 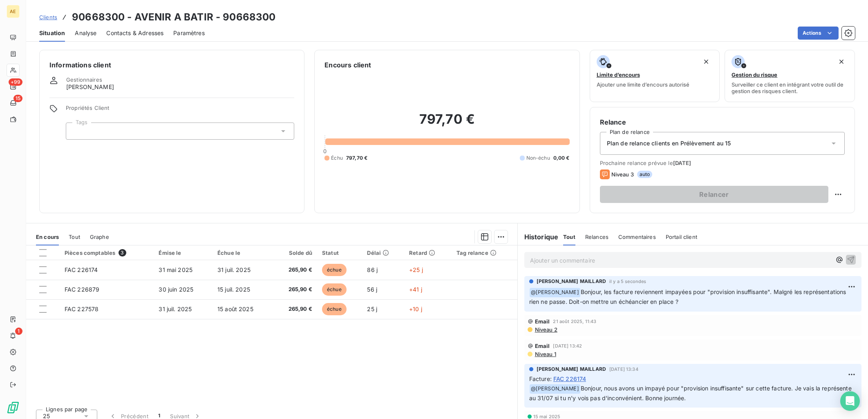 What do you see at coordinates (100, 237) in the screenshot?
I see `span: Graphe` at bounding box center [100, 237].